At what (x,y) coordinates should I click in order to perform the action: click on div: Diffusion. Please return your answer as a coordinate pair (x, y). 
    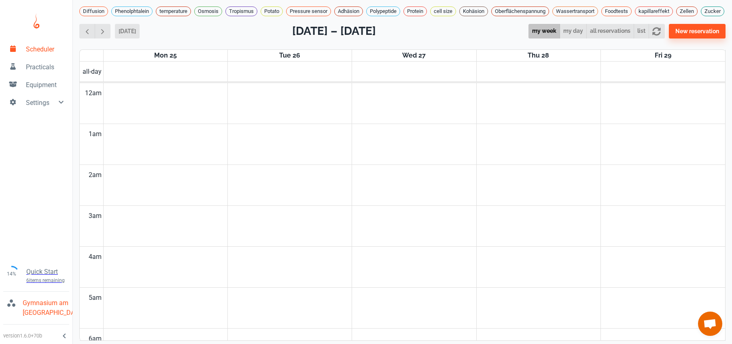
    Looking at the image, I should click on (93, 11).